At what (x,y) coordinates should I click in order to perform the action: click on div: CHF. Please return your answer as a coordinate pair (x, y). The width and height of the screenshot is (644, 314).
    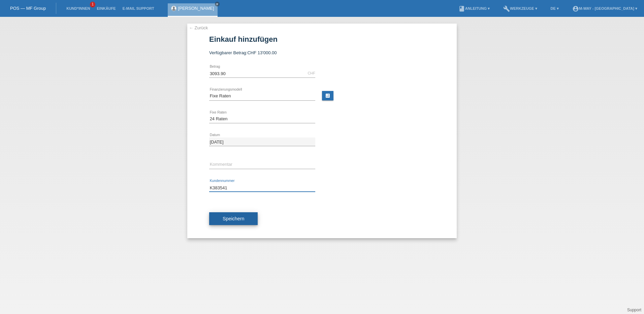
    Looking at the image, I should click on (311, 73).